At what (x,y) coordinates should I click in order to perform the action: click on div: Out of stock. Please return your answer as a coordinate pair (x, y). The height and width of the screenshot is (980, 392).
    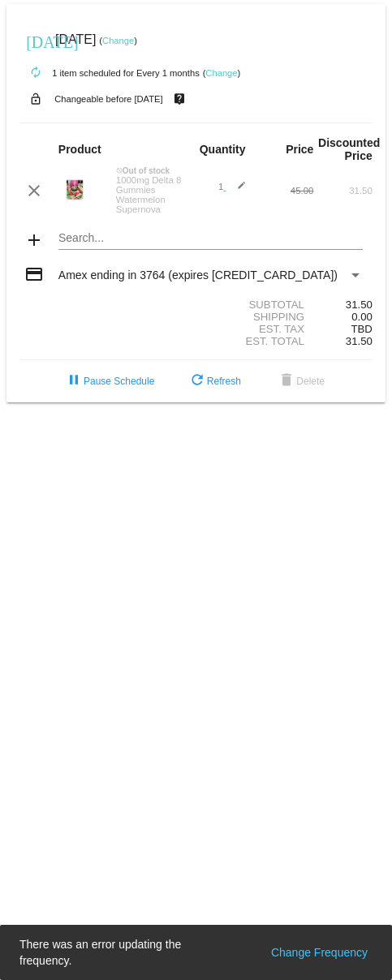
    Looking at the image, I should click on (151, 170).